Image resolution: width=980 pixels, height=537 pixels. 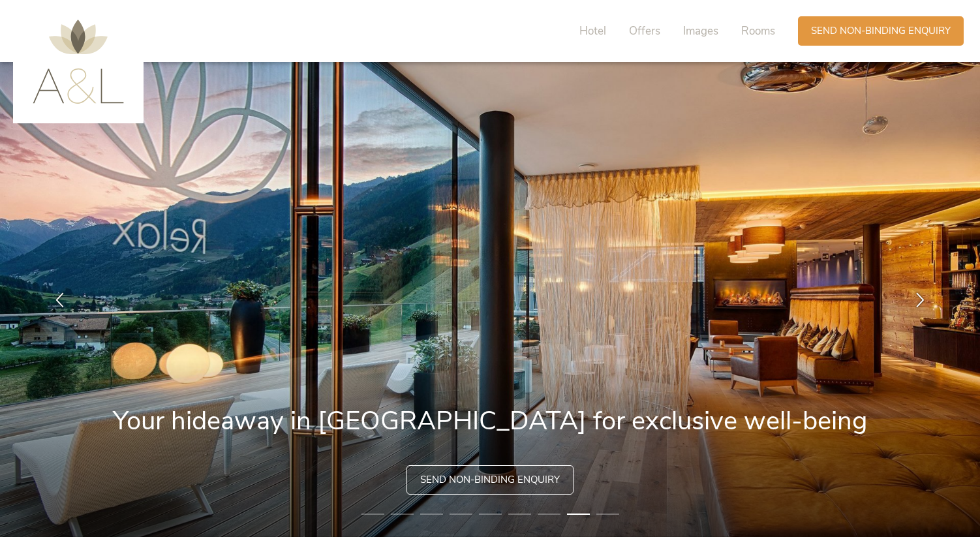 I want to click on span: Images, so click(x=701, y=31).